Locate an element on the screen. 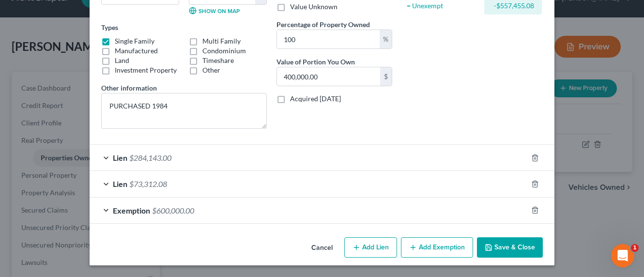 This screenshot has width=644, height=277. label: Condominium is located at coordinates (224, 51).